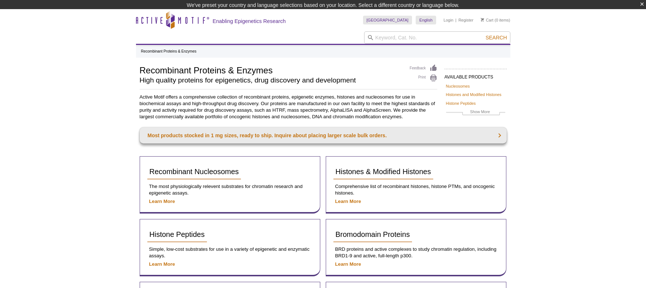  What do you see at coordinates (482, 20) in the screenshot?
I see `img: Your Cart` at bounding box center [482, 20].